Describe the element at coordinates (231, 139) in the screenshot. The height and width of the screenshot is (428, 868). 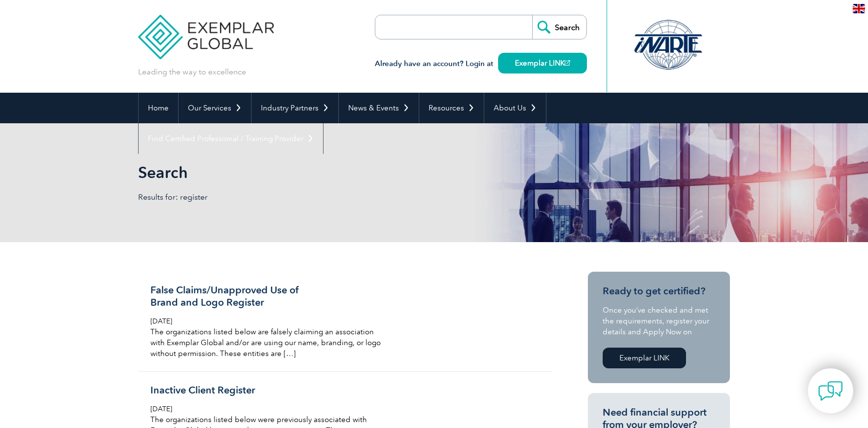
I see `a: Find Certified Professional / Training Provider` at that location.